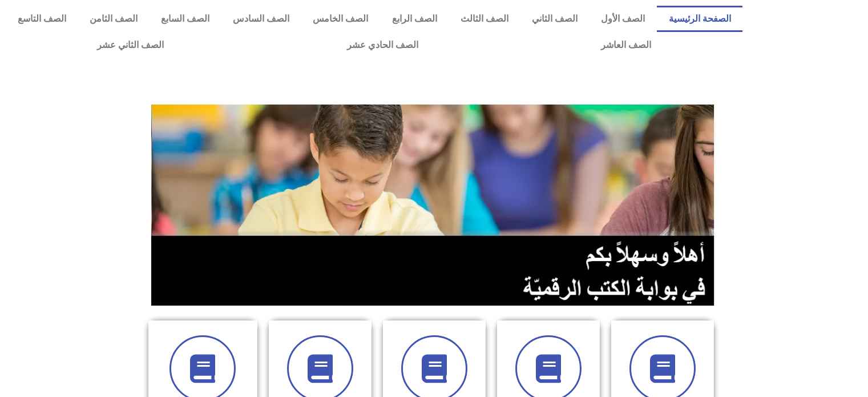 This screenshot has height=397, width=868. I want to click on a: الصف السابع, so click(185, 19).